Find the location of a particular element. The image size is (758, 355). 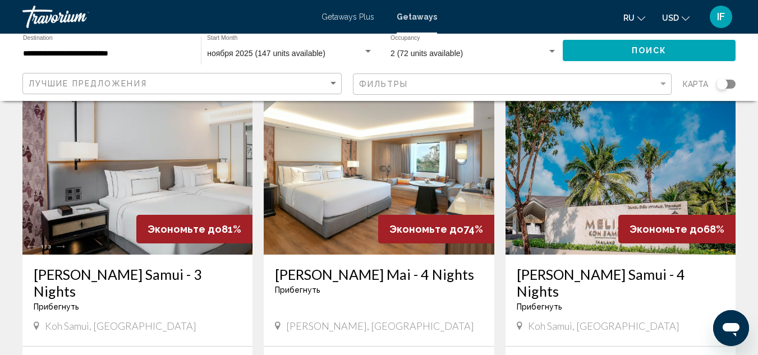

span: ru is located at coordinates (629, 18).